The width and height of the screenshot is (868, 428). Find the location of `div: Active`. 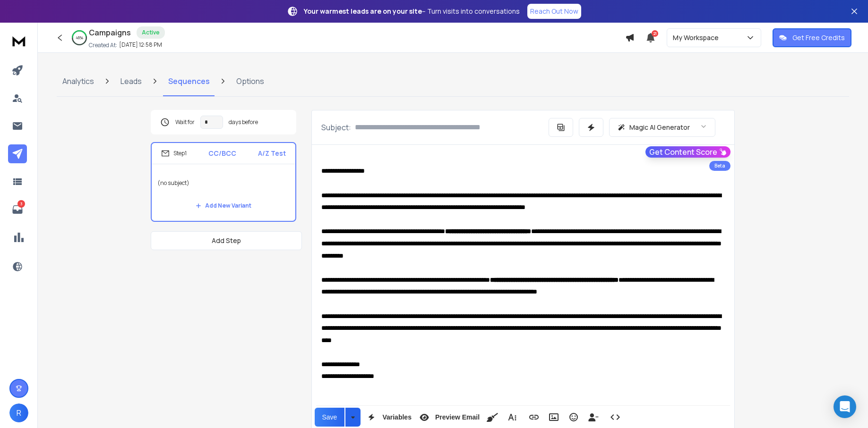

div: Active is located at coordinates (151, 33).